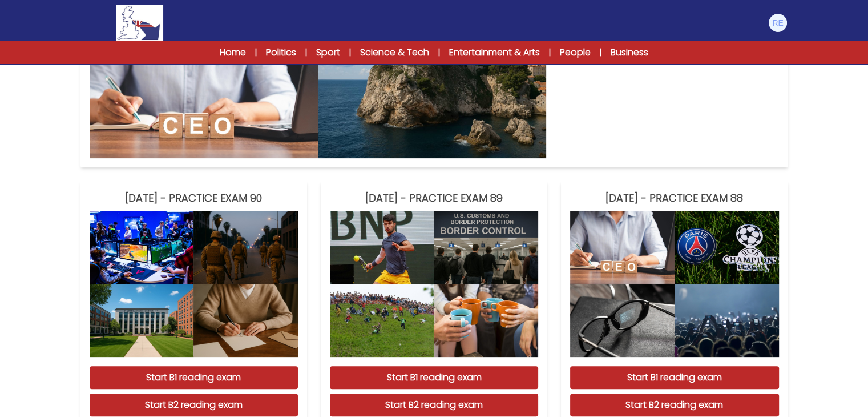 This screenshot has width=868, height=417. What do you see at coordinates (575, 53) in the screenshot?
I see `a: People` at bounding box center [575, 53].